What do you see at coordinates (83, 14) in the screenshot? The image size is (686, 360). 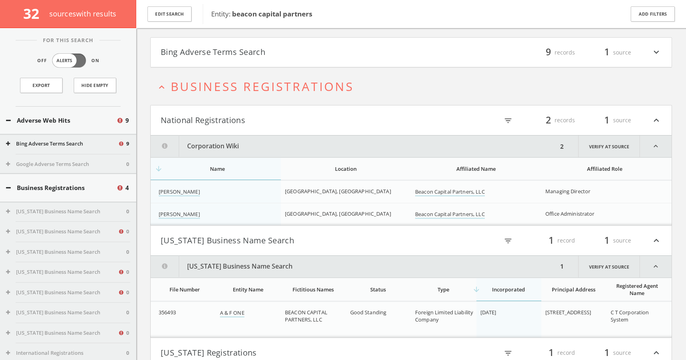 I see `span: source s with results` at bounding box center [83, 14].